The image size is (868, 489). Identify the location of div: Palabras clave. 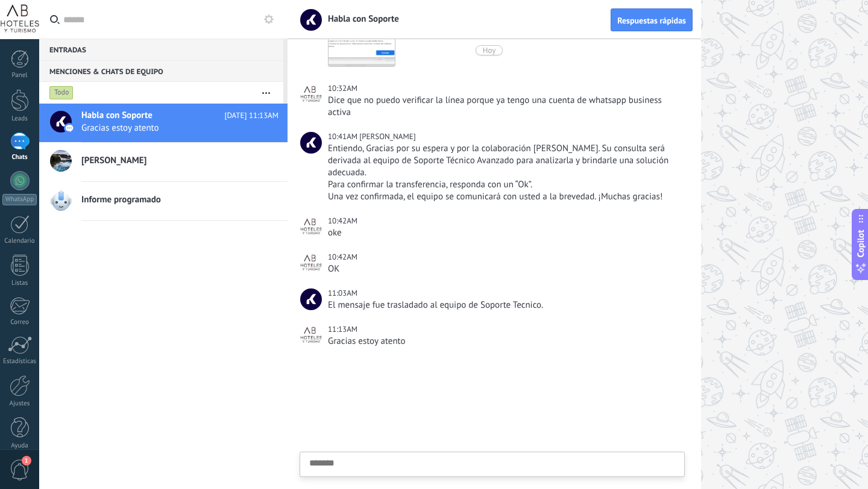
(167, 75).